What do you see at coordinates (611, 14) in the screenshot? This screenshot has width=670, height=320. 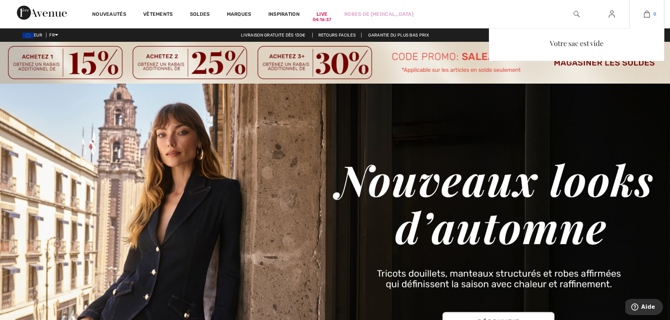 I see `img: Mes infos` at bounding box center [611, 14].